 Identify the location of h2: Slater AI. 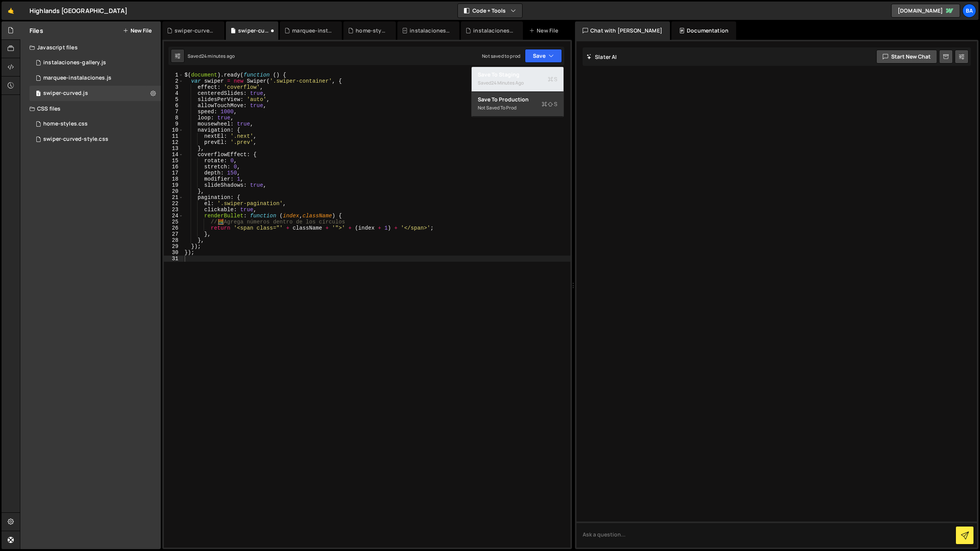
(601, 57).